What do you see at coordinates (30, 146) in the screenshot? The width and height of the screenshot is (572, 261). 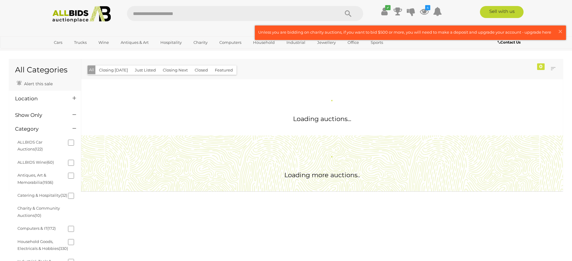 I see `a: ALLBIDS Car Auctions(122)` at bounding box center [30, 146].